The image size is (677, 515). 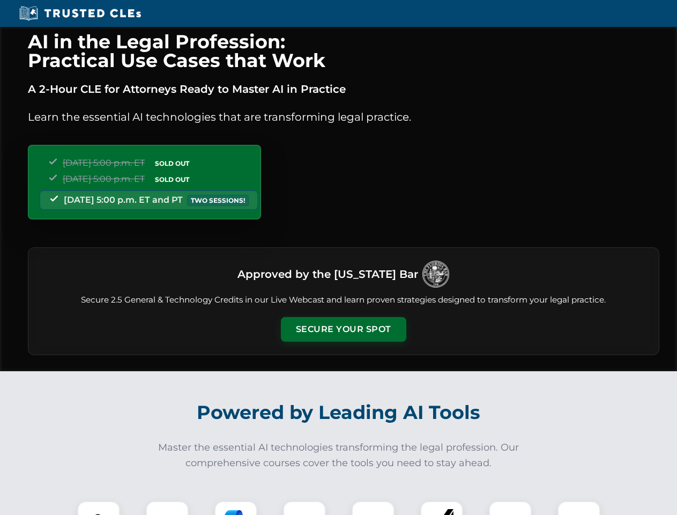 What do you see at coordinates (339, 412) in the screenshot?
I see `h2: Powered by Leading AI Tools` at bounding box center [339, 412].